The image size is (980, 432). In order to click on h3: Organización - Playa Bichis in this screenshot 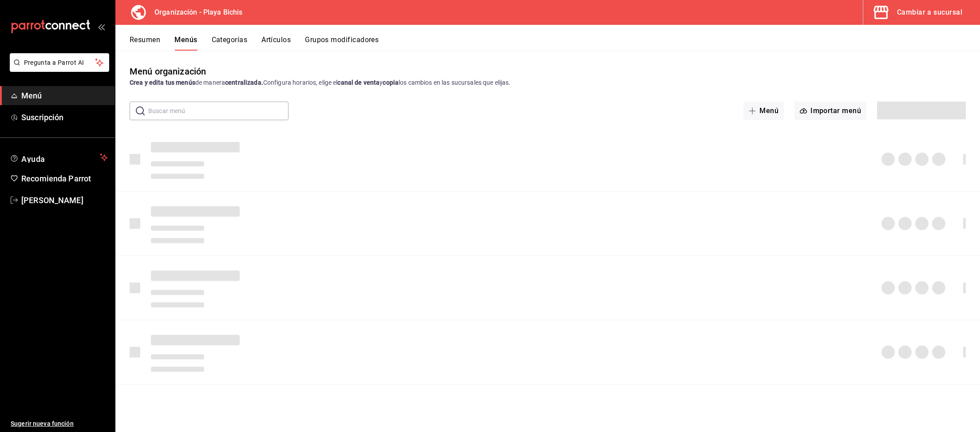, I will do `click(195, 13)`.